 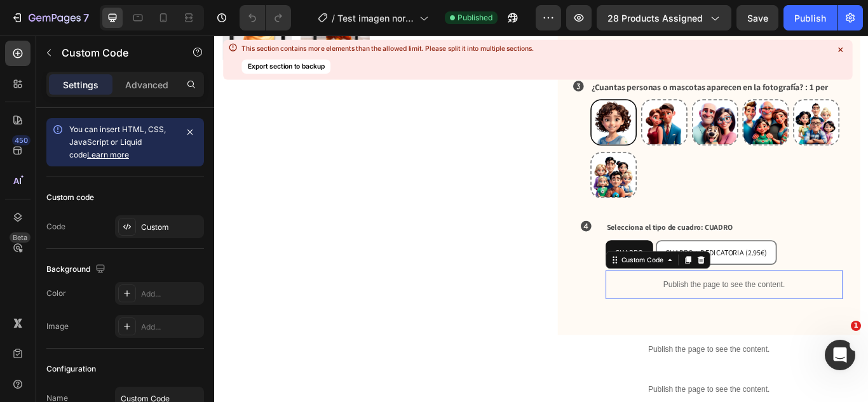 I want to click on div: Publish, so click(x=810, y=18).